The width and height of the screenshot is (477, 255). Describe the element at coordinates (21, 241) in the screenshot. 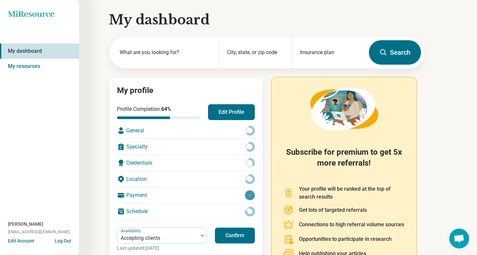

I see `button: Edit Account` at that location.